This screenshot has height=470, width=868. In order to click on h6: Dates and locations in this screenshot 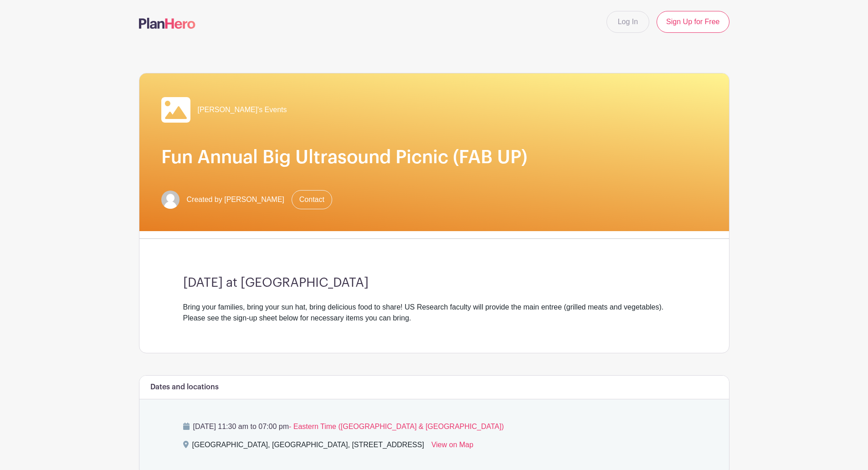, I will do `click(184, 387)`.